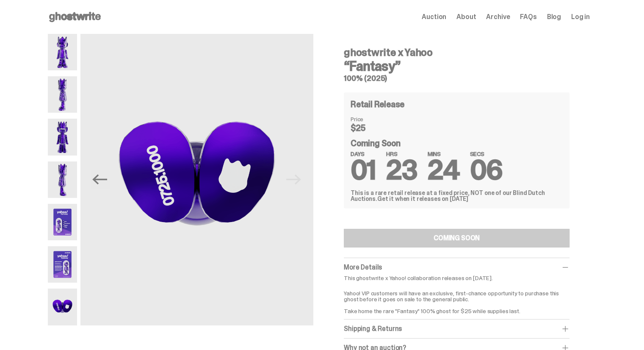  What do you see at coordinates (456, 52) in the screenshot?
I see `h4: ghostwrite x Yahoo` at bounding box center [456, 52].